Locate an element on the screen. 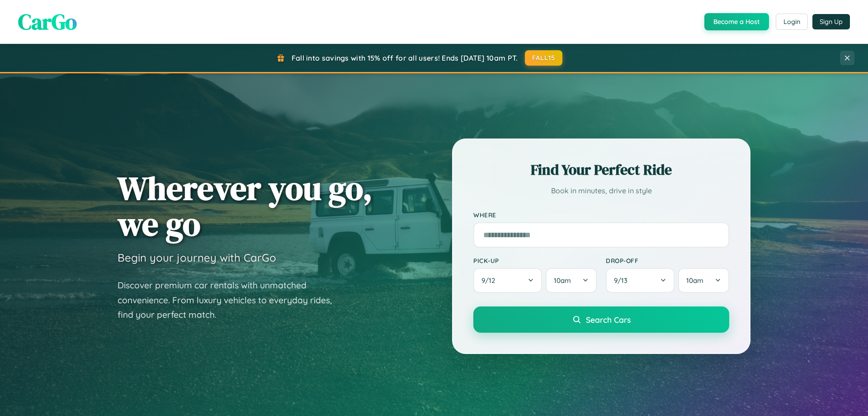  span: CarGo is located at coordinates (48, 22).